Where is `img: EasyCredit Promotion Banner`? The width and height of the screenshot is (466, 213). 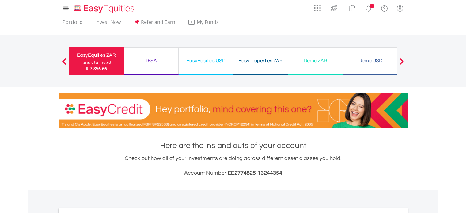 img: EasyCredit Promotion Banner is located at coordinates (233, 110).